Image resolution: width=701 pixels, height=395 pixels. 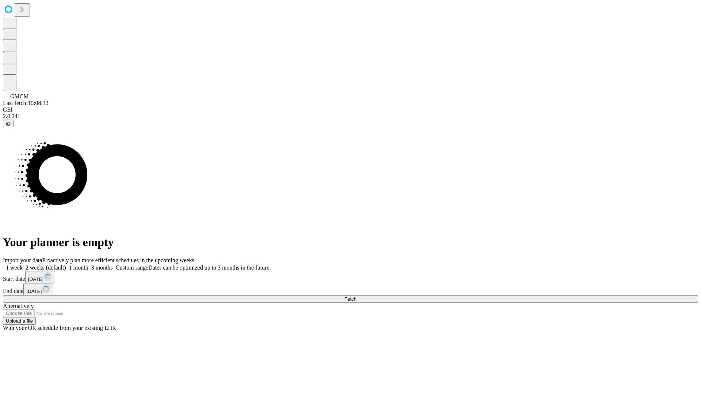 I want to click on button: Fetch, so click(x=351, y=298).